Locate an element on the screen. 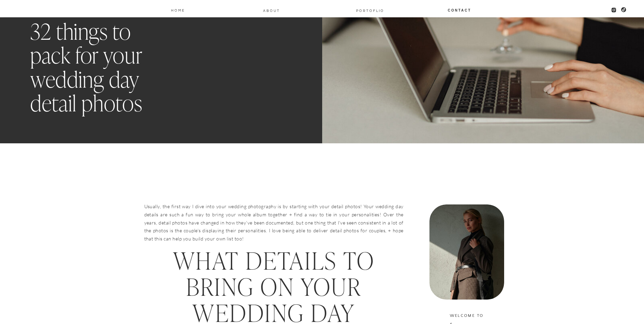 The height and width of the screenshot is (324, 644). nav: About is located at coordinates (271, 10).